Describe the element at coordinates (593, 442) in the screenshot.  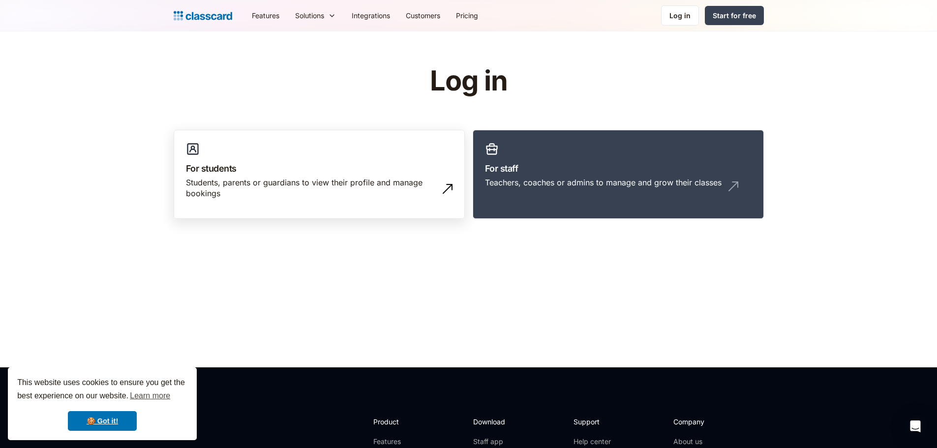
I see `a: Help center` at that location.